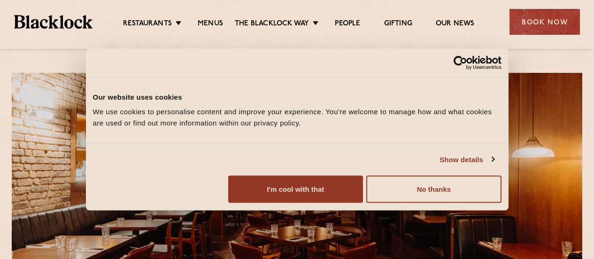  Describe the element at coordinates (272, 24) in the screenshot. I see `a: The Blacklock Way` at that location.